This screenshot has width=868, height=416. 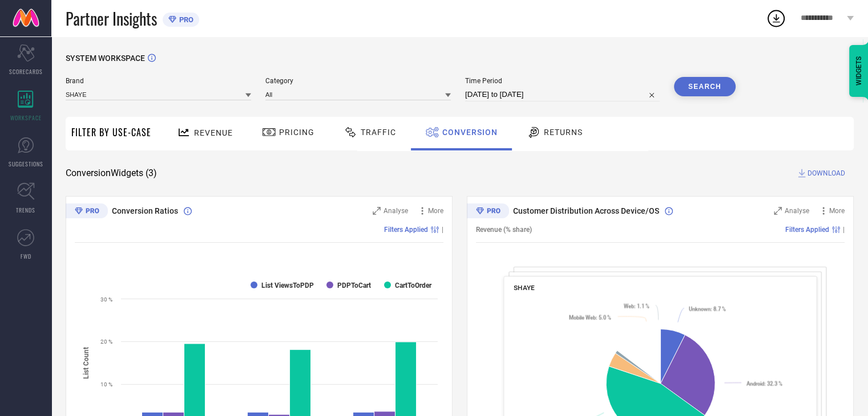 What do you see at coordinates (26, 164) in the screenshot?
I see `span: SUGGESTIONS` at bounding box center [26, 164].